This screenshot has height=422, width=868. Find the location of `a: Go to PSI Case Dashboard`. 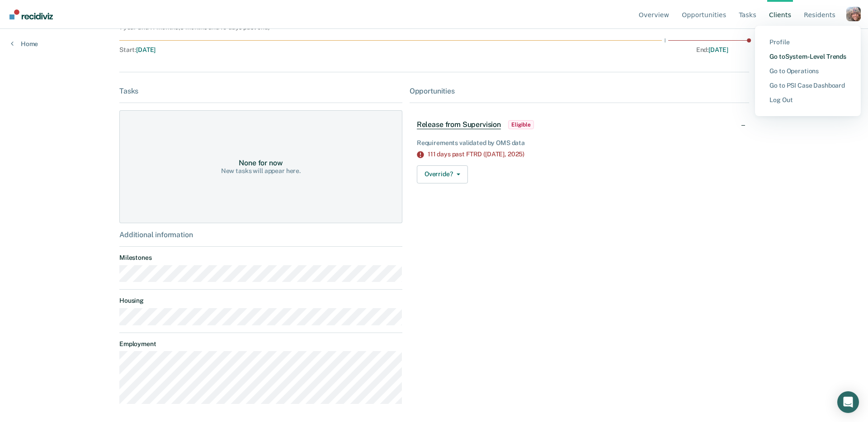

a: Go to PSI Case Dashboard is located at coordinates (808, 86).